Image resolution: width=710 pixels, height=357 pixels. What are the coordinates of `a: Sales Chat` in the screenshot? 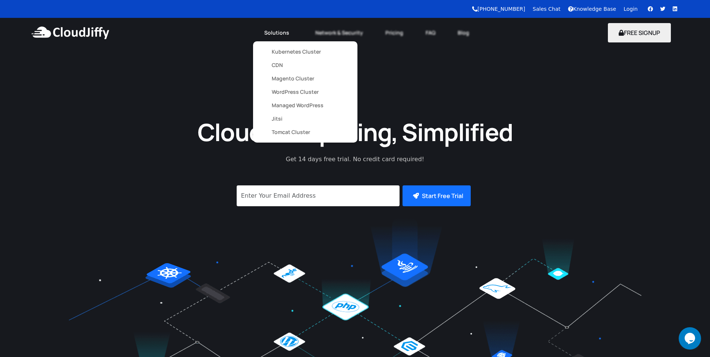 It's located at (546, 9).